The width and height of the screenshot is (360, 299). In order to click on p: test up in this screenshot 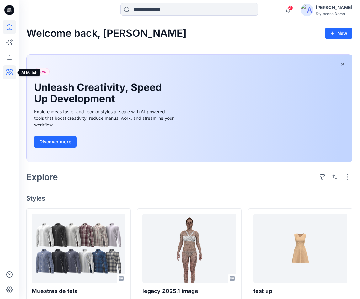, I will do `click(300, 291)`.